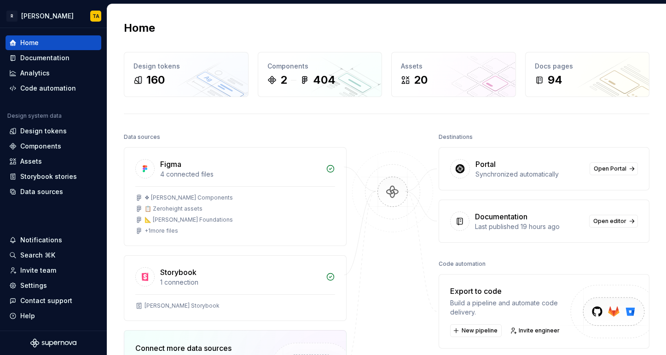 Image resolution: width=666 pixels, height=355 pixels. What do you see at coordinates (535, 331) in the screenshot?
I see `a: Invite engineer` at bounding box center [535, 331].